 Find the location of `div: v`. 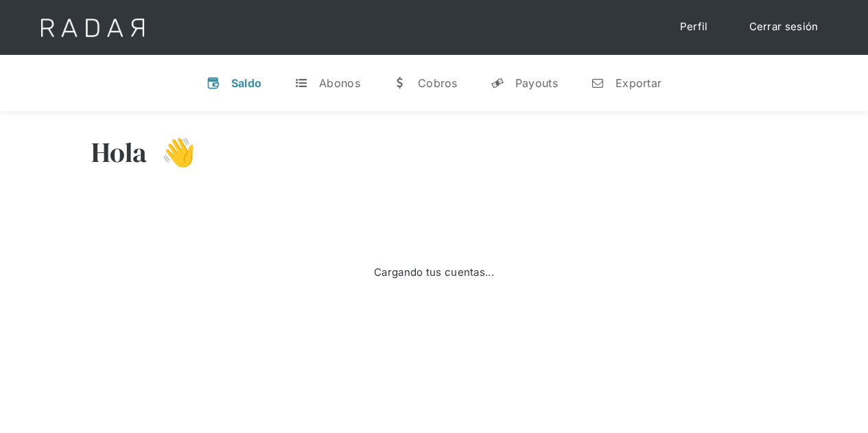

div: v is located at coordinates (213, 83).